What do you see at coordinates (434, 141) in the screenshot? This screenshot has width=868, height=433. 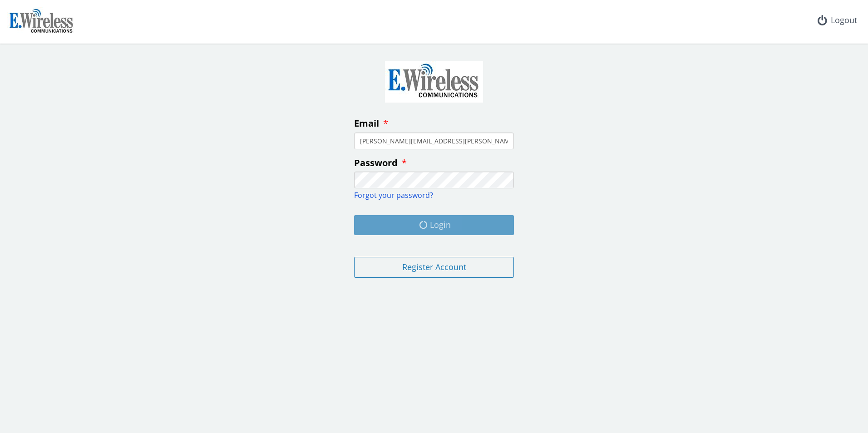 I see `input: enter your email address` at bounding box center [434, 141].